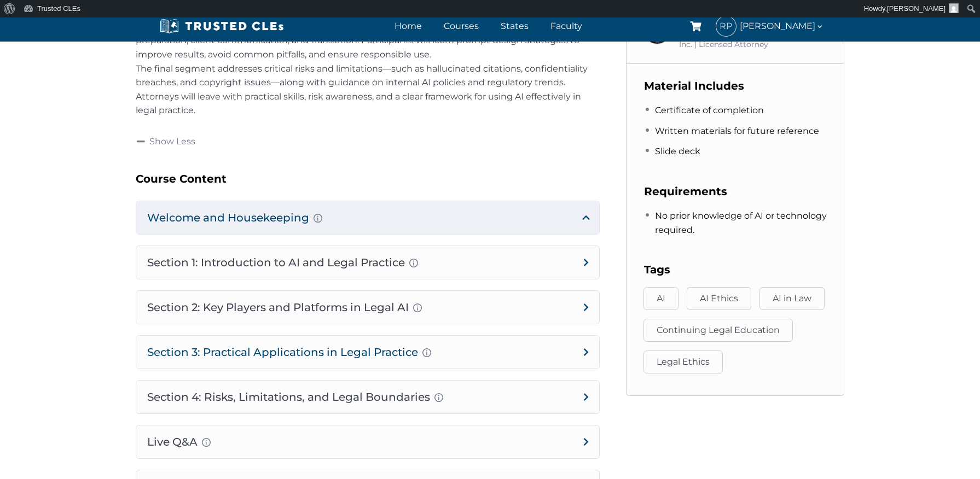  I want to click on span: Slide deck, so click(677, 151).